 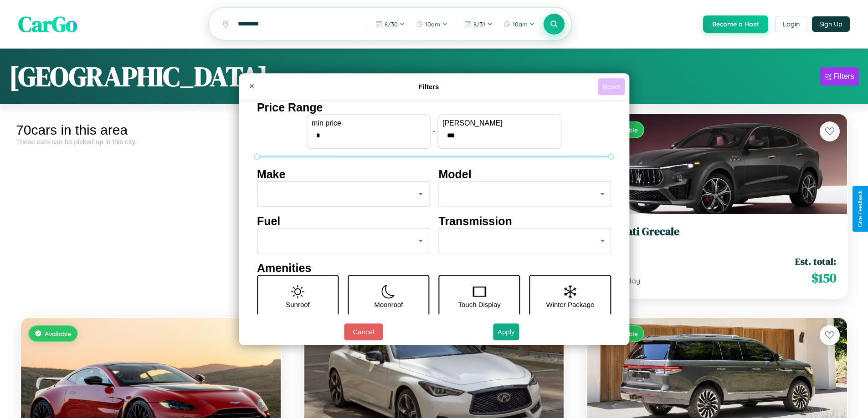 I want to click on button: Filters, so click(x=839, y=76).